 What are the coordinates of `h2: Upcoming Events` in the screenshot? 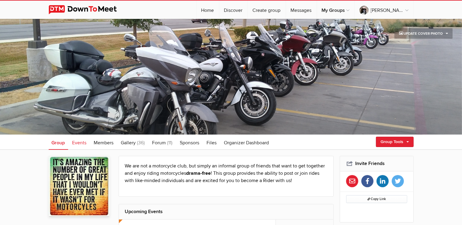 It's located at (226, 212).